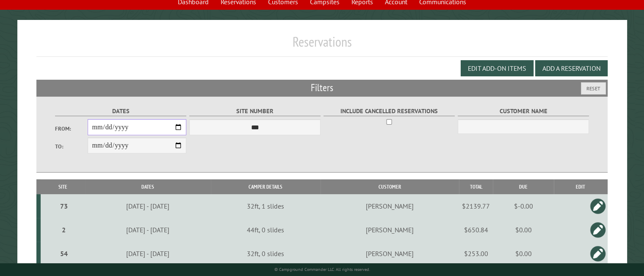 This screenshot has width=644, height=276. I want to click on td: $650.84, so click(476, 230).